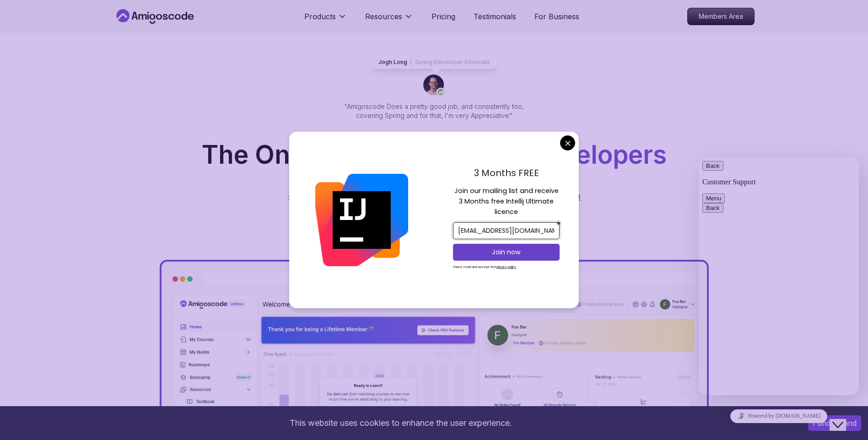 The height and width of the screenshot is (440, 868). What do you see at coordinates (80, 41) in the screenshot?
I see `div: secondary` at bounding box center [80, 41].